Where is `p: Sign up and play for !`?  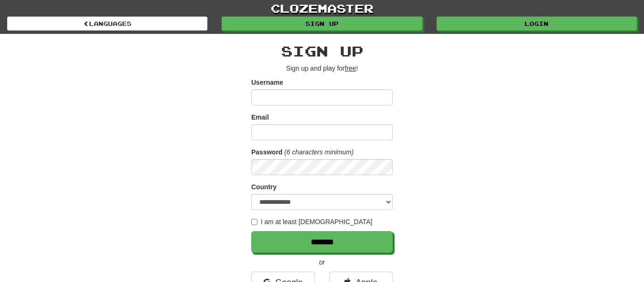
p: Sign up and play for ! is located at coordinates (322, 68).